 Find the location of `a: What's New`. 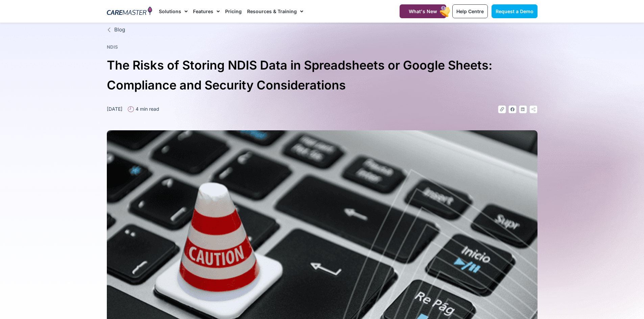

a: What's New is located at coordinates (423, 11).